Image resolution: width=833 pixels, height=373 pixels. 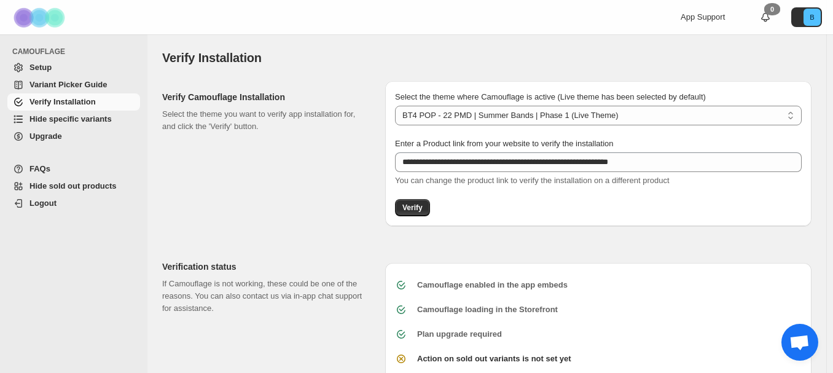 I want to click on span: Avatar with initials B, so click(x=812, y=17).